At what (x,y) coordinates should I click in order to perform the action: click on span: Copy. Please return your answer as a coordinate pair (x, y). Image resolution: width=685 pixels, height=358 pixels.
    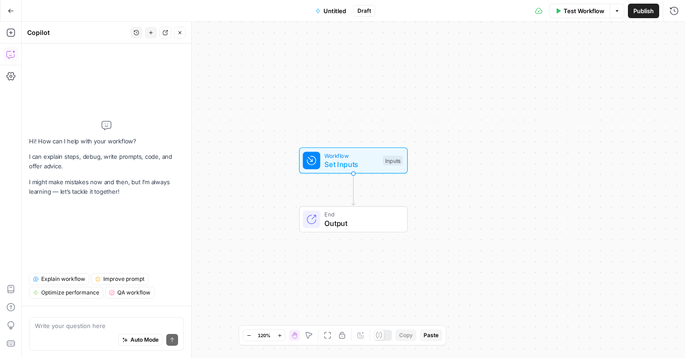
    Looking at the image, I should click on (406, 335).